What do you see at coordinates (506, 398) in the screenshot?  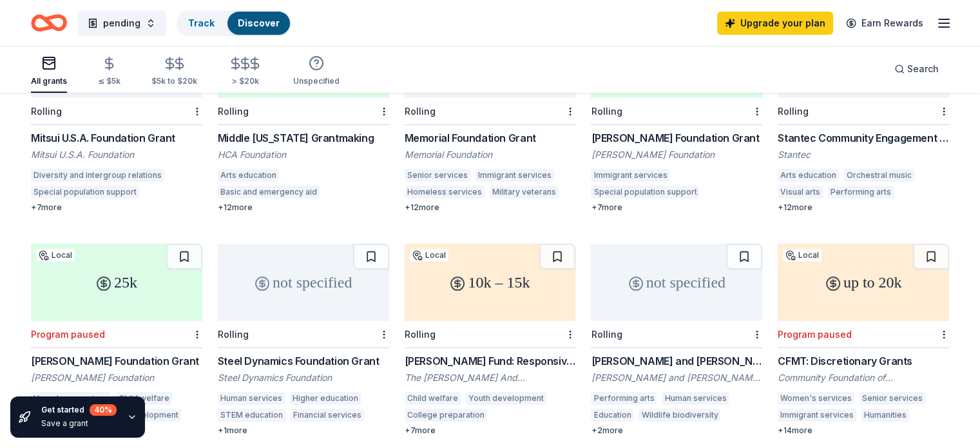 I see `div: Youth development` at bounding box center [506, 398].